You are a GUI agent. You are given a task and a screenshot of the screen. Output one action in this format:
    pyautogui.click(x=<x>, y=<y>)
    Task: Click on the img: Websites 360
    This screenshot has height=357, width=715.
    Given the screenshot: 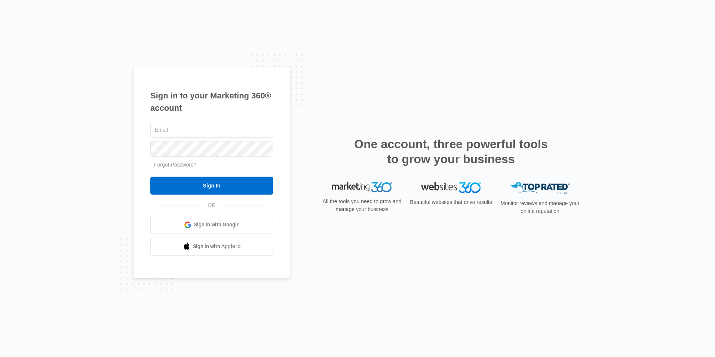 What is the action you would take?
    pyautogui.click(x=451, y=187)
    